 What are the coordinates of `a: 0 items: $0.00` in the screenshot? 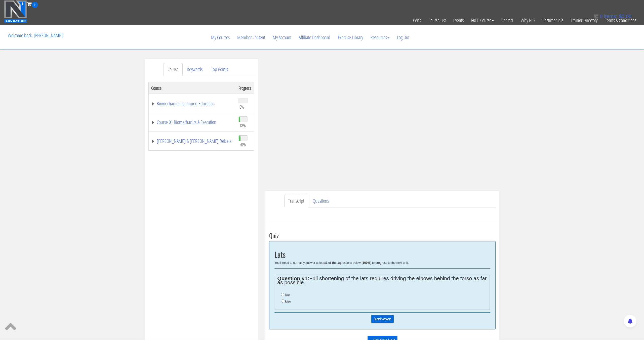 It's located at (613, 17).